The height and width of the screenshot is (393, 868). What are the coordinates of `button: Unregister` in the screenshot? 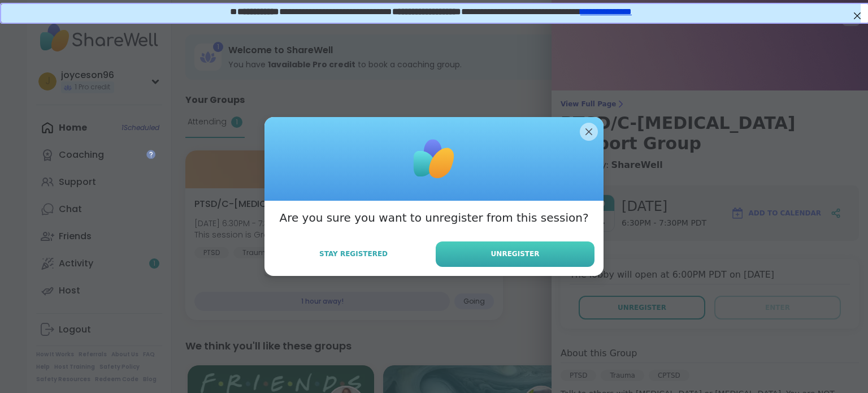 It's located at (514, 254).